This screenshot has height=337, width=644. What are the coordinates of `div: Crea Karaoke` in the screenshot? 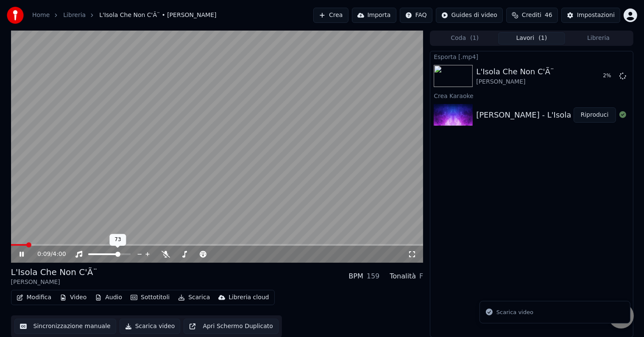 It's located at (531, 96).